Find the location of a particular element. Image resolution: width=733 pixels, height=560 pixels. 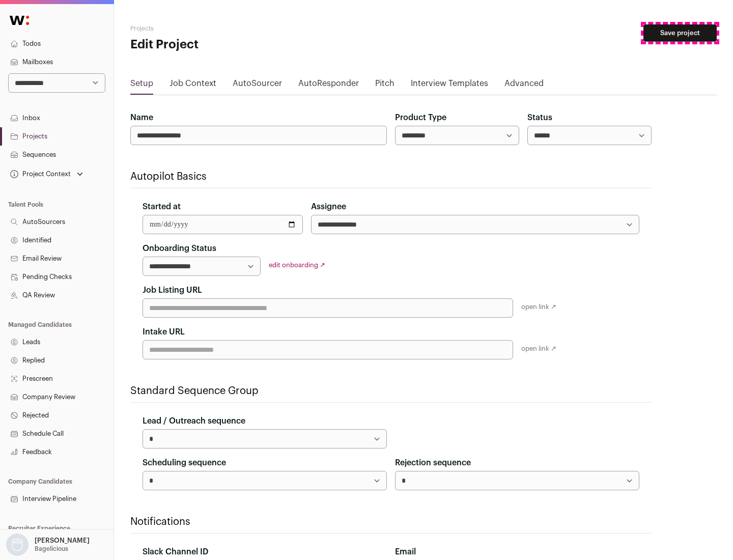

label: Onboarding Status is located at coordinates (179, 248).